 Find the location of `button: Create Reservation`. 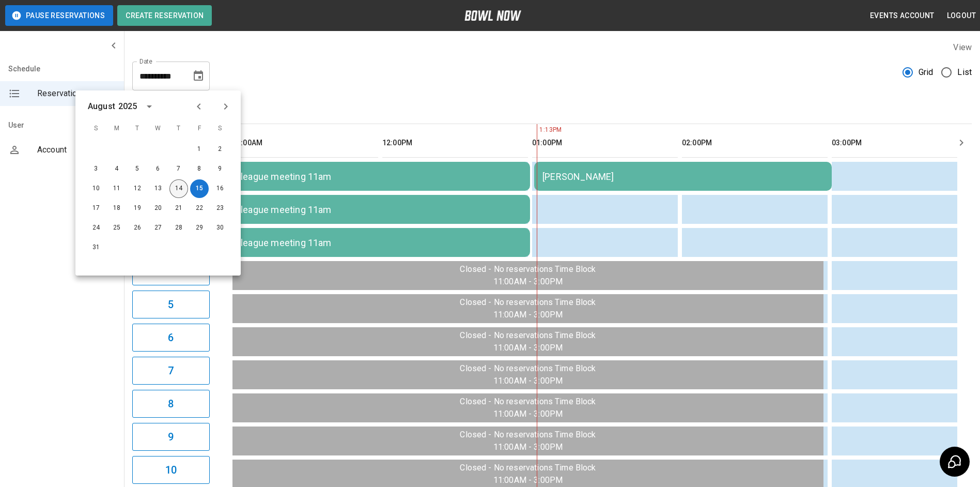

button: Create Reservation is located at coordinates (165, 15).